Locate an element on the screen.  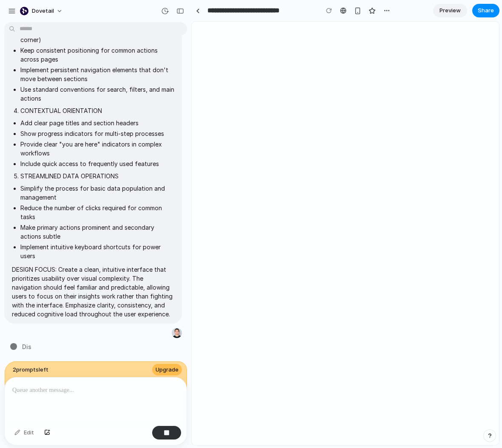
li: Include quick access to frequently used features is located at coordinates (97, 164).